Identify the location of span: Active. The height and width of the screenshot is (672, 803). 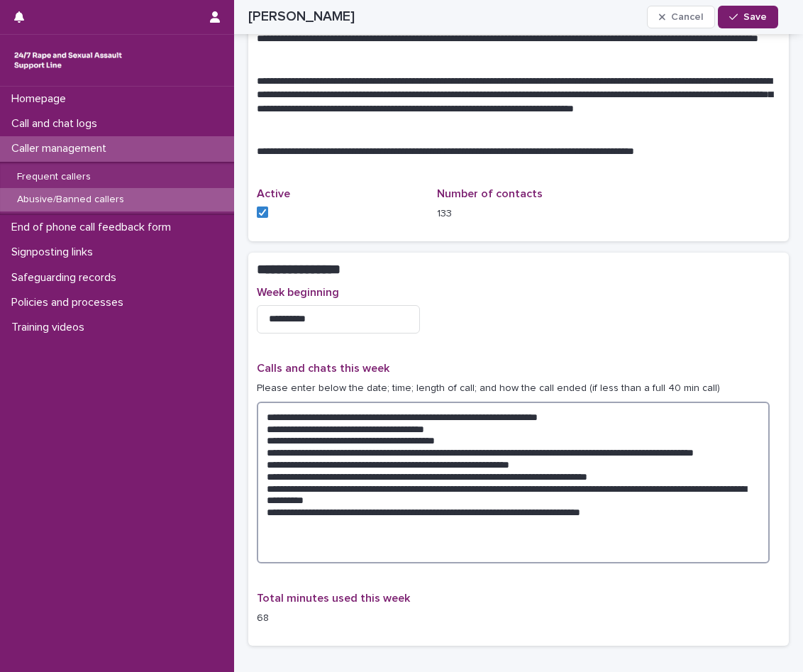
(273, 194).